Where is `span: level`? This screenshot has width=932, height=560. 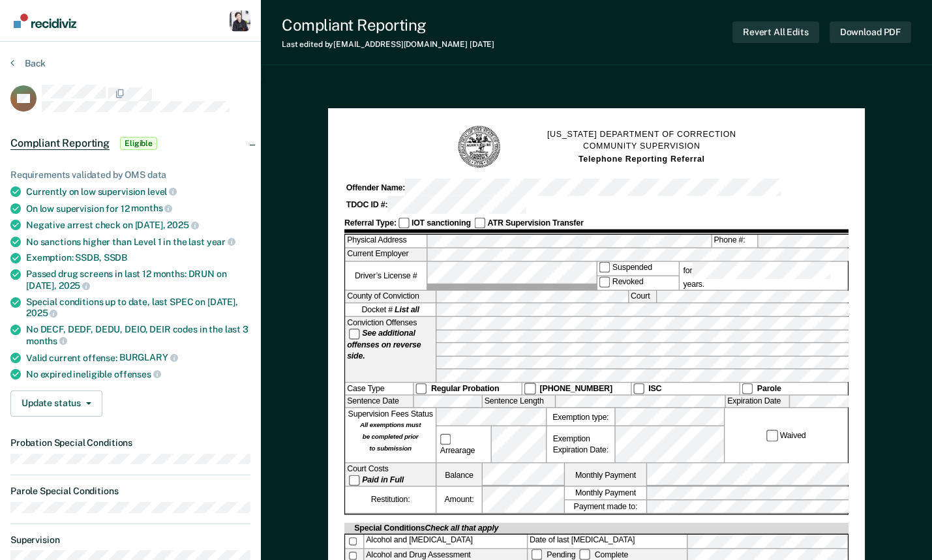
span: level is located at coordinates (162, 192).